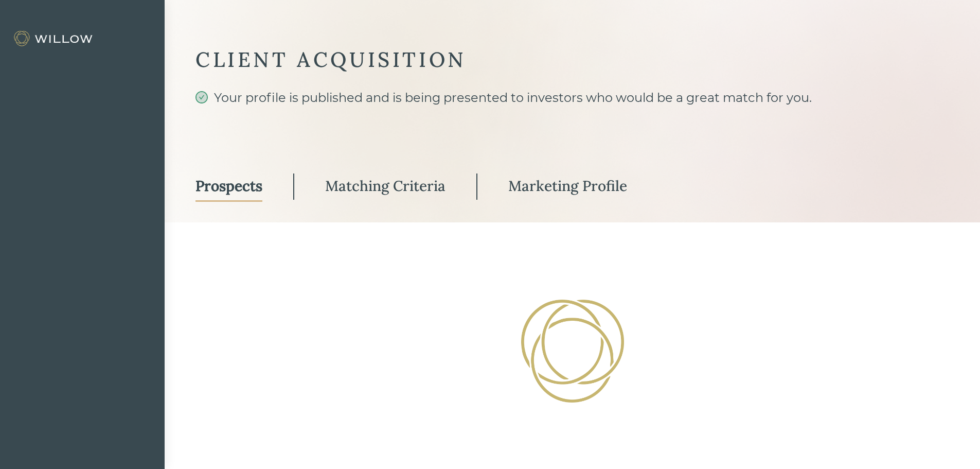 This screenshot has width=980, height=469. What do you see at coordinates (568, 186) in the screenshot?
I see `a: Marketing Profile` at bounding box center [568, 186].